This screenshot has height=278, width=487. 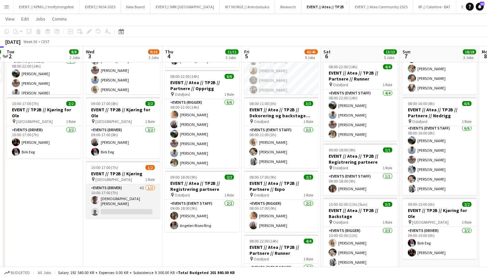 I want to click on div: 08:00-16:00 (8h)6/6EVENT // Atea // TP2B // Partnere // Nedrigg Oslofjord1 RoleEvents (Event Staf..., so click(x=439, y=146).